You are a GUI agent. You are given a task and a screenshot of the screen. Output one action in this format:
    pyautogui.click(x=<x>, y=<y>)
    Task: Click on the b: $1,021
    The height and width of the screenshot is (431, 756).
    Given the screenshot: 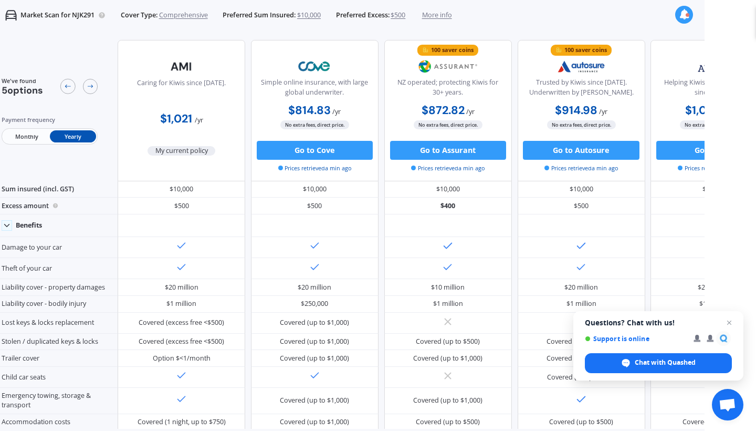 What is the action you would take?
    pyautogui.click(x=176, y=119)
    